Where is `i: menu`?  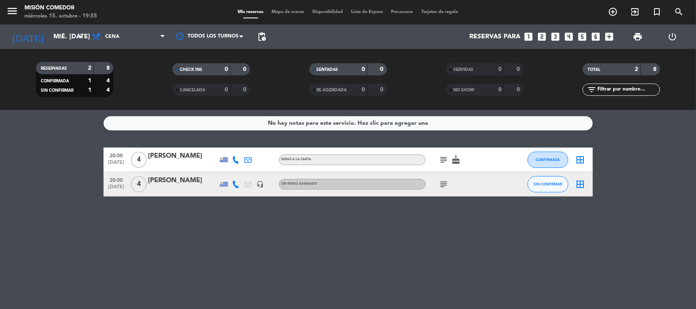 i: menu is located at coordinates (12, 11).